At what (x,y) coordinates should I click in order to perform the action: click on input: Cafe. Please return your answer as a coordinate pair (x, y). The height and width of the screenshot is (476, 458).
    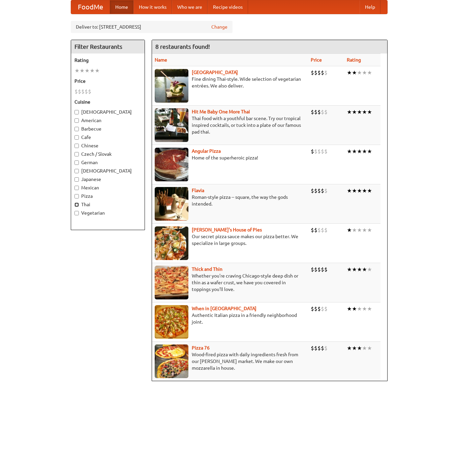
    Looking at the image, I should click on (76, 137).